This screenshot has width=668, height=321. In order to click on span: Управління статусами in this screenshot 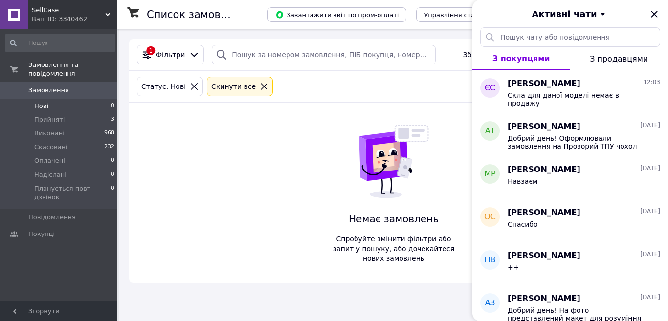, I will do `click(461, 15)`.